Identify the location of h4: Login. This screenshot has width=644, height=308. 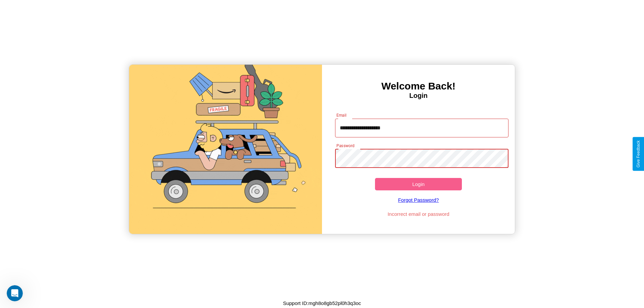
(418, 96).